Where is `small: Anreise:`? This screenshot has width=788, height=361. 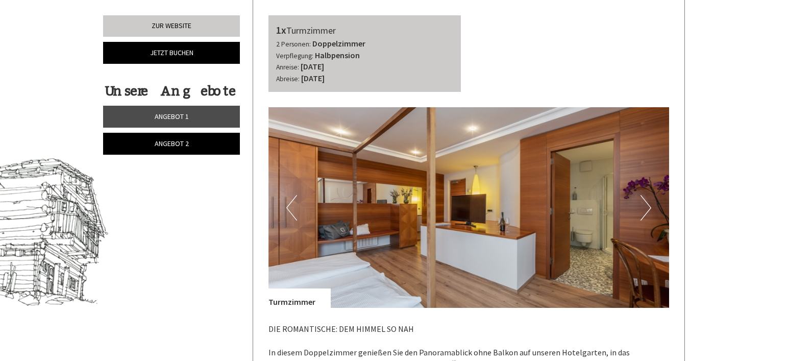 small: Anreise: is located at coordinates (288, 67).